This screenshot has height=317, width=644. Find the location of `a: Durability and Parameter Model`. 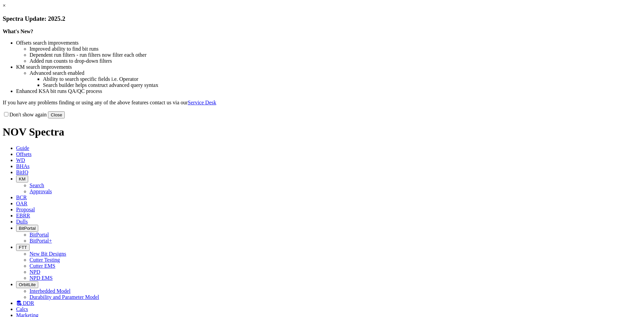

a: Durability and Parameter Model is located at coordinates (64, 297).